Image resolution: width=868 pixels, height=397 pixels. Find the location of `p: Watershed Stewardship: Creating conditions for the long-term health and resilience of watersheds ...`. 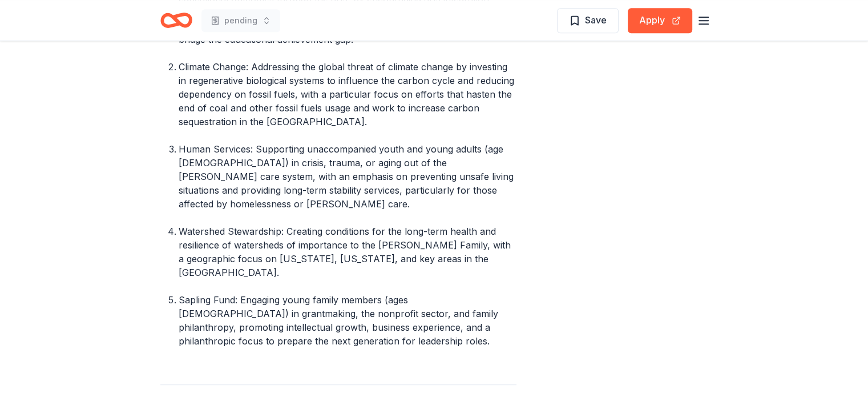

p: Watershed Stewardship: Creating conditions for the long-term health and resilience of watersheds ... is located at coordinates (347, 252).